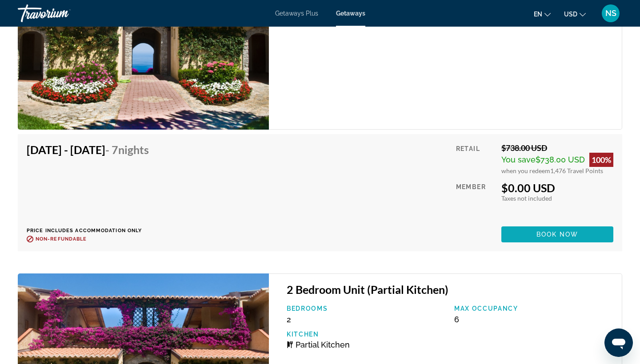 The height and width of the screenshot is (364, 640). What do you see at coordinates (575, 14) in the screenshot?
I see `button: Change currency` at bounding box center [575, 14].